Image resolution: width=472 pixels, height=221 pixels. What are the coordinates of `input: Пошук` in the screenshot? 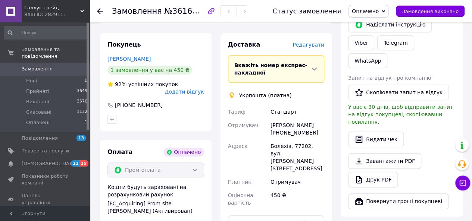 It's located at (46, 33).